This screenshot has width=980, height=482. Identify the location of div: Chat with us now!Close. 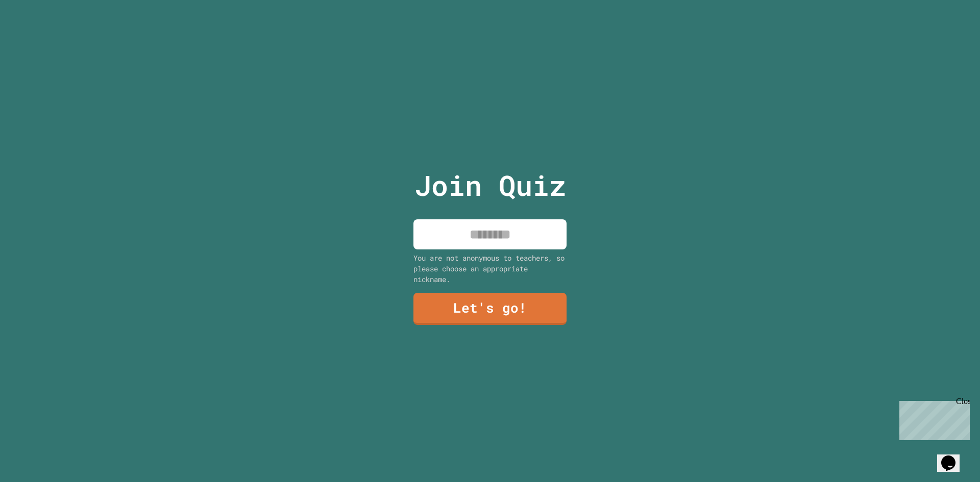
(38, 34).